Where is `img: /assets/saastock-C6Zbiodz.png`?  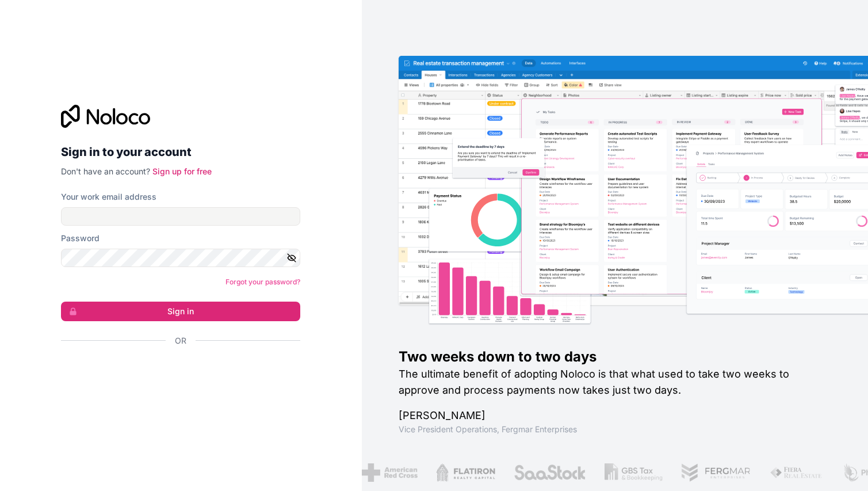 img: /assets/saastock-C6Zbiodz.png is located at coordinates (550, 473).